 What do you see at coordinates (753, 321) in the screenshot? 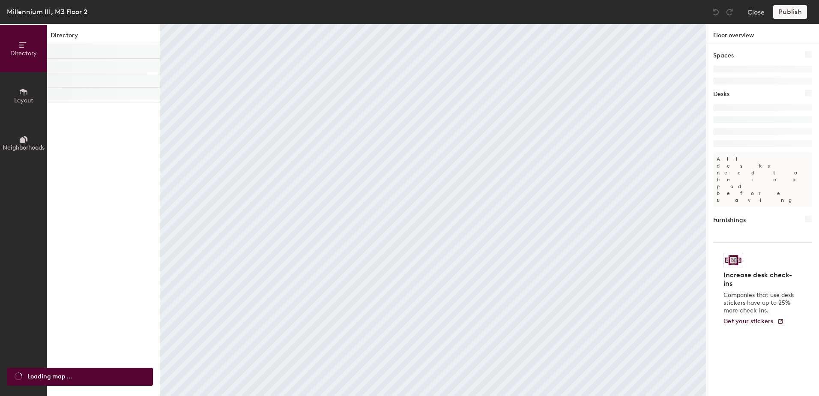
I see `a: Get your stickers` at bounding box center [753, 321].